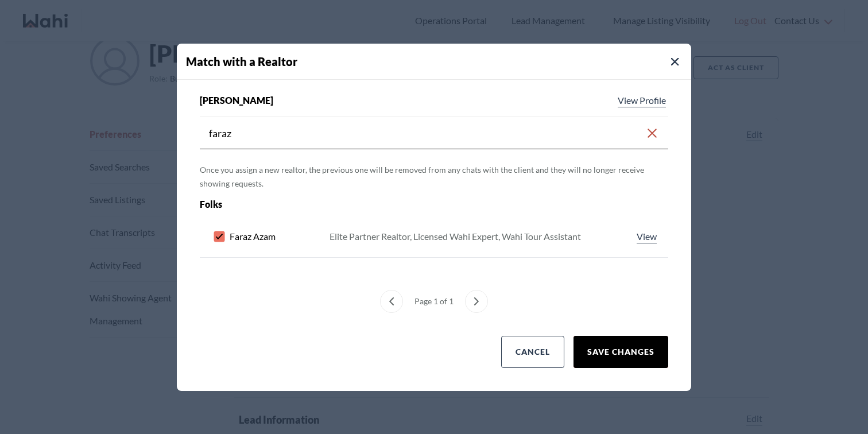  What do you see at coordinates (476, 301) in the screenshot?
I see `button: next page` at bounding box center [476, 301].